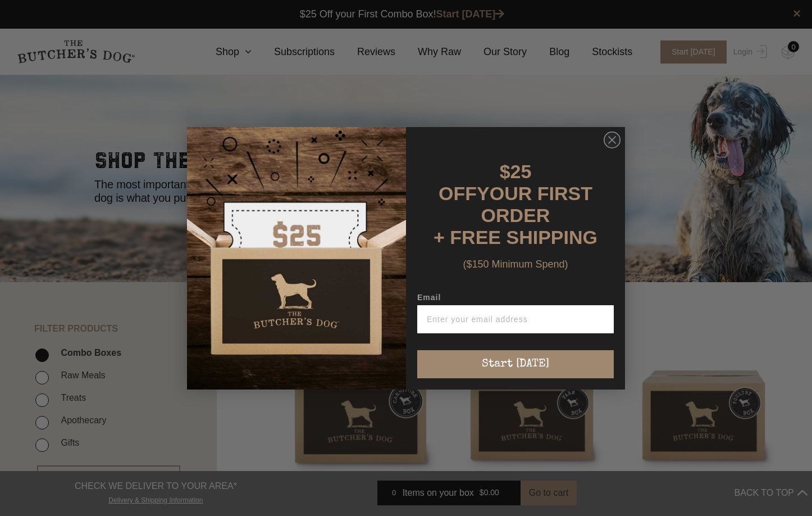 The width and height of the screenshot is (812, 516). I want to click on span: ($150 Minimum Spend), so click(515, 264).